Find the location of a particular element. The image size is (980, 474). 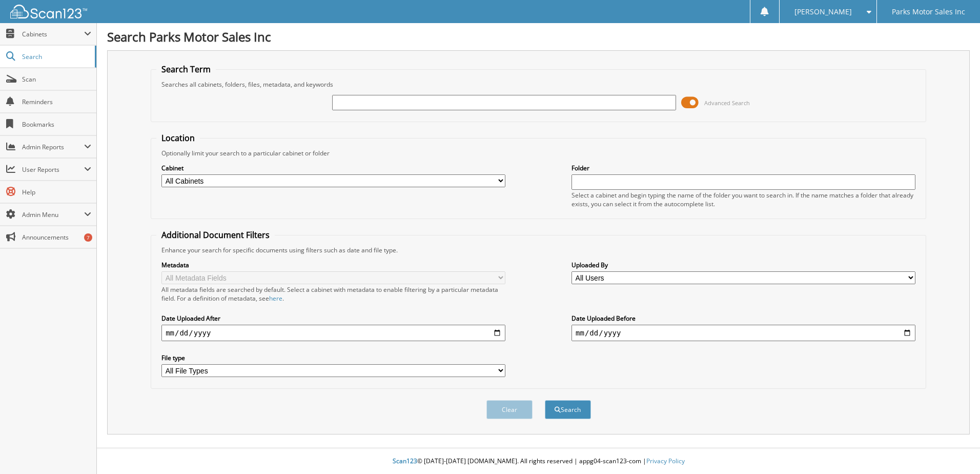

label: File type is located at coordinates (333, 357).